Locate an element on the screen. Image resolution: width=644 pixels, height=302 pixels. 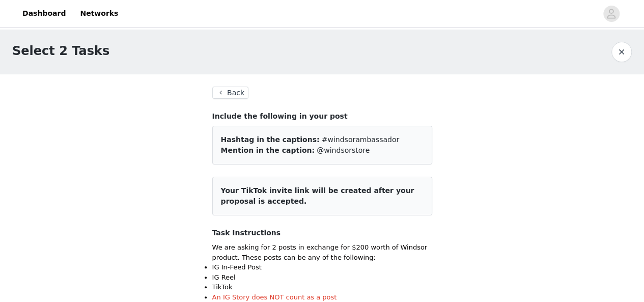
span: @windsorstore is located at coordinates (343, 151).